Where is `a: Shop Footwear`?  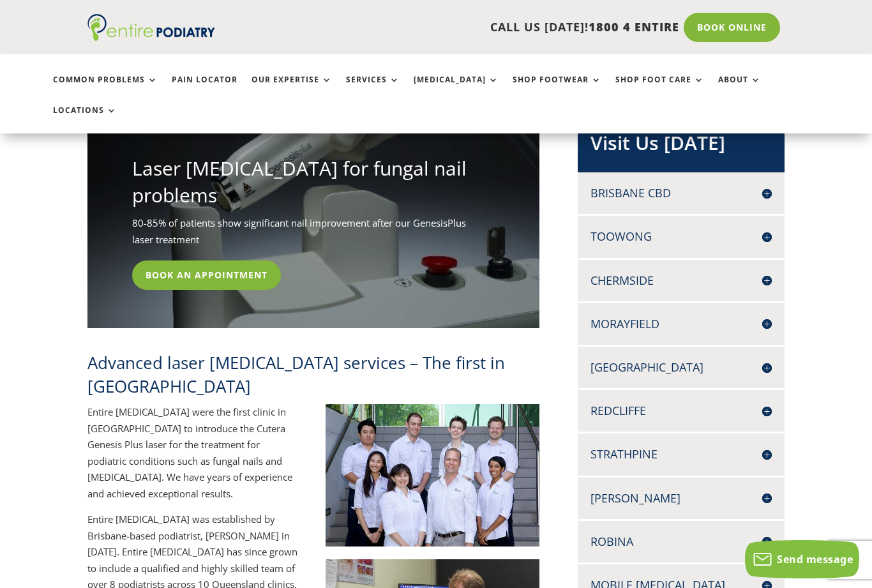 a: Shop Footwear is located at coordinates (557, 89).